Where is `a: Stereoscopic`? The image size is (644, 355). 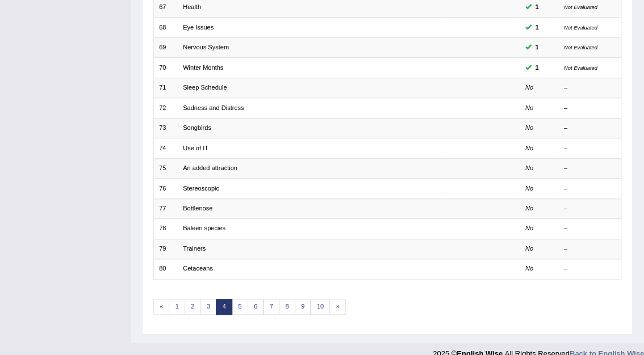
a: Stereoscopic is located at coordinates (201, 189).